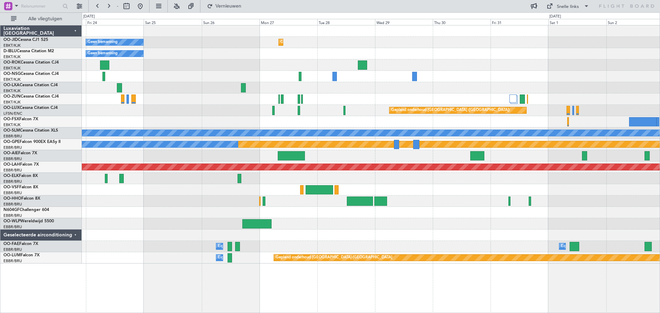  Describe the element at coordinates (12, 131) in the screenshot. I see `font: OO-SLM` at that location.